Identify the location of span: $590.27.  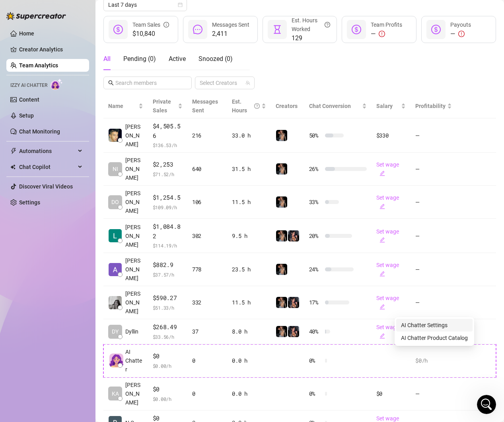
(167, 298).